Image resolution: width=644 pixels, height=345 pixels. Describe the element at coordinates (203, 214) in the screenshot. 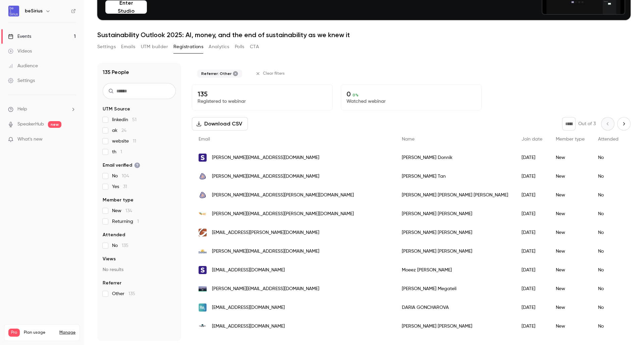

I see `img: ke.com.pk` at that location.